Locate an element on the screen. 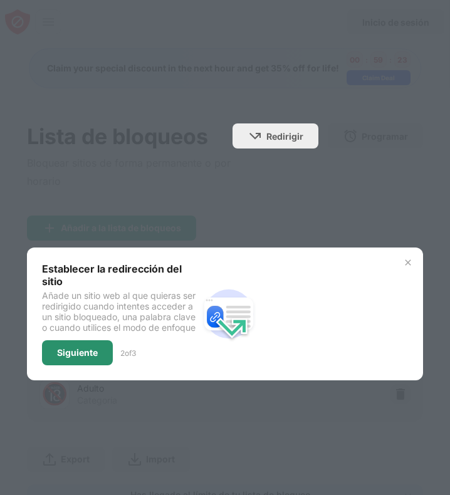 This screenshot has height=495, width=450. div: Establecer la redirección del sitio is located at coordinates (120, 275).